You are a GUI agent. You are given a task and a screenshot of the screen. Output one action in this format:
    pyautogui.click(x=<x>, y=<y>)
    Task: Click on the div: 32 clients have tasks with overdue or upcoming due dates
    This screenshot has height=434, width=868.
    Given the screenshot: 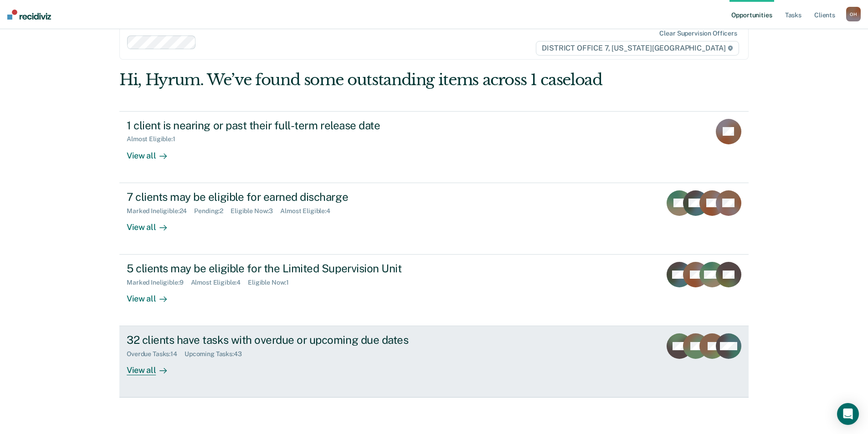 What is the action you would take?
    pyautogui.click(x=286, y=340)
    